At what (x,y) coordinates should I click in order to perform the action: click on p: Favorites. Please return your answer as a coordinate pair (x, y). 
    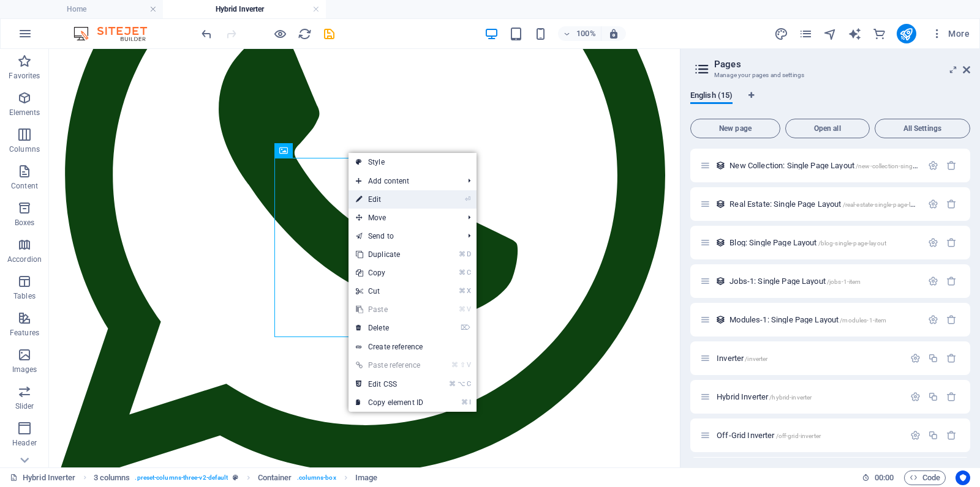
    Looking at the image, I should click on (24, 76).